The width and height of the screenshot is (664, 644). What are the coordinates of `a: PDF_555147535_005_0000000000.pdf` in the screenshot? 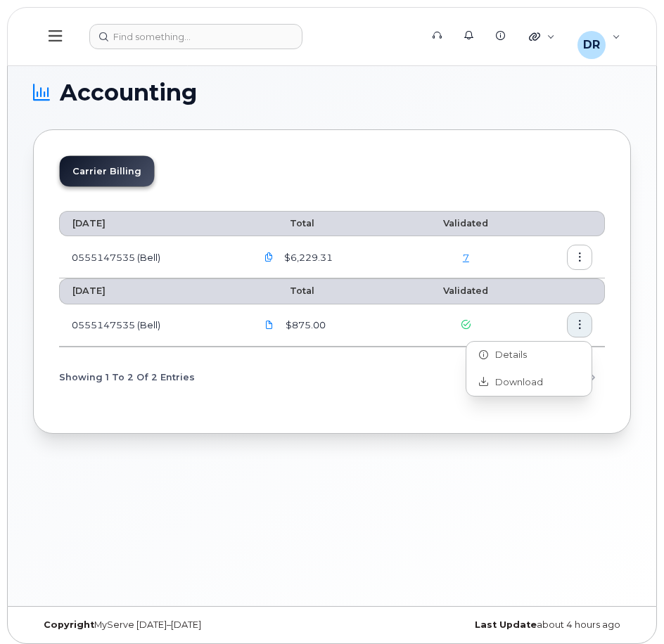 It's located at (270, 324).